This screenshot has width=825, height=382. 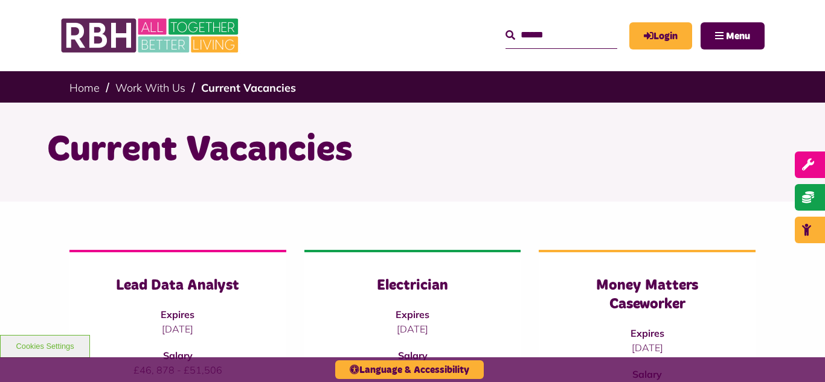 What do you see at coordinates (561, 35) in the screenshot?
I see `input: Search` at bounding box center [561, 35].